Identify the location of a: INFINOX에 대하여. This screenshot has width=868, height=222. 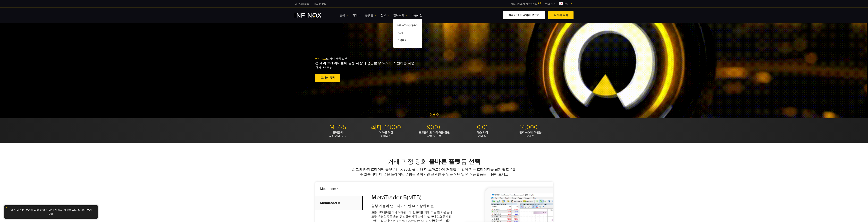
(408, 26).